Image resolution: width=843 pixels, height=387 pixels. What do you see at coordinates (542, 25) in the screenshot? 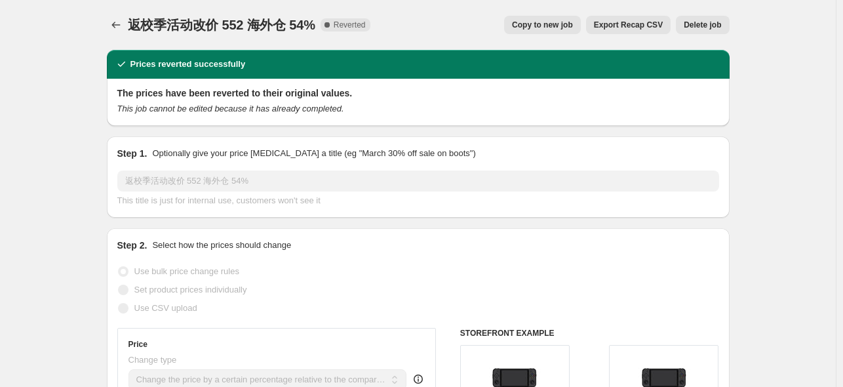
I see `span: Copy to new job` at bounding box center [542, 25].